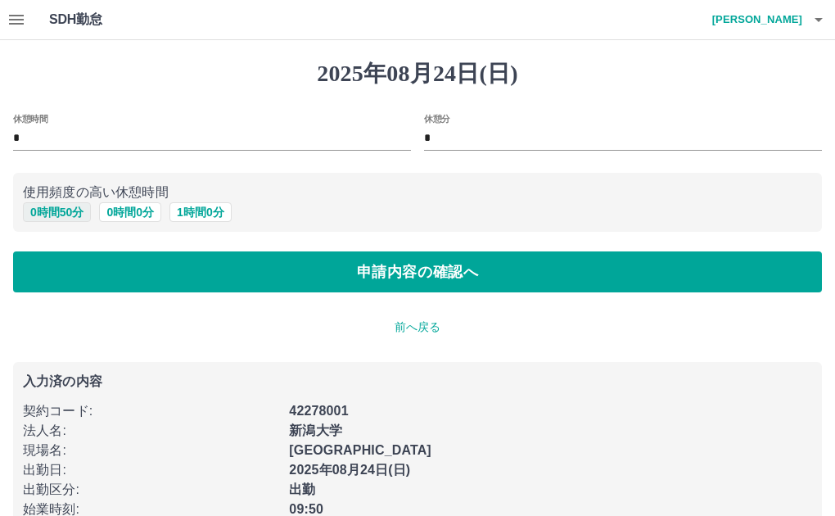 The image size is (835, 516). Describe the element at coordinates (350, 469) in the screenshot. I see `b: 2025年08月24日(日)` at that location.